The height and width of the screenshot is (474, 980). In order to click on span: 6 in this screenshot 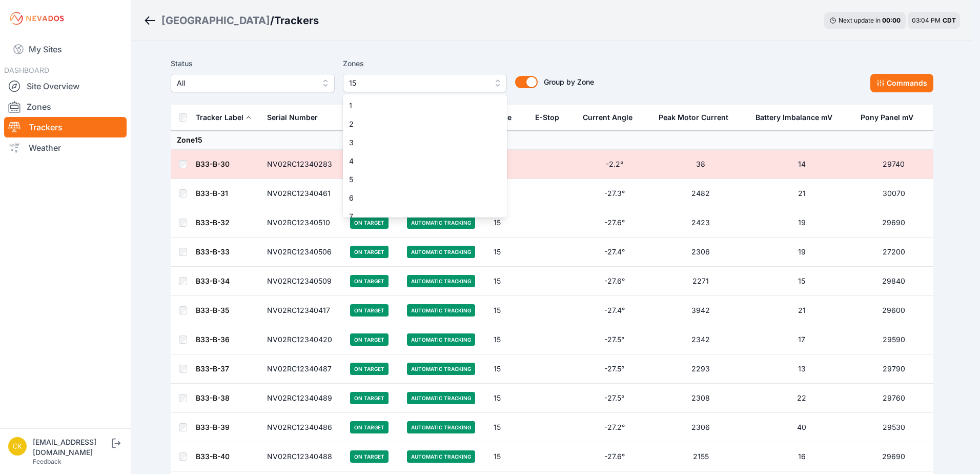, I will do `click(419, 198)`.